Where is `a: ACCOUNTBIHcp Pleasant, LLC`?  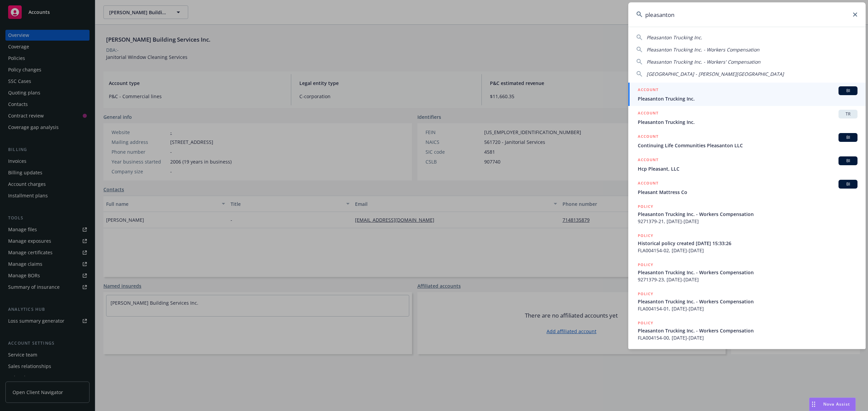 a: ACCOUNTBIHcp Pleasant, LLC is located at coordinates (746, 164).